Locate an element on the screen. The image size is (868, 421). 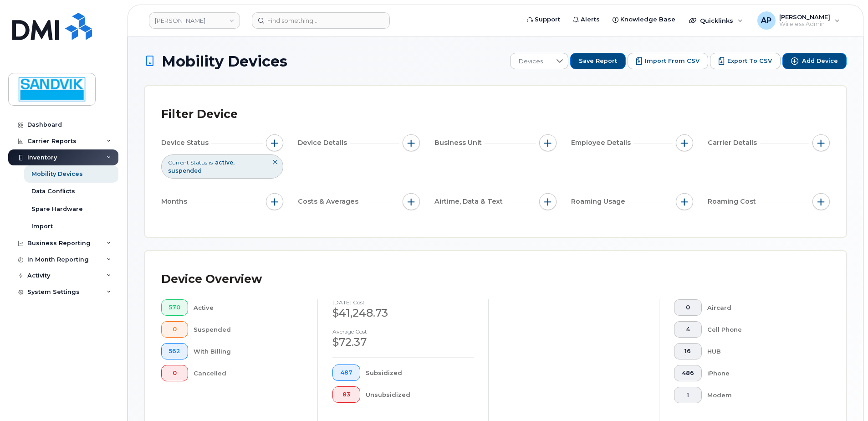
button: 562 is located at coordinates (175, 351).